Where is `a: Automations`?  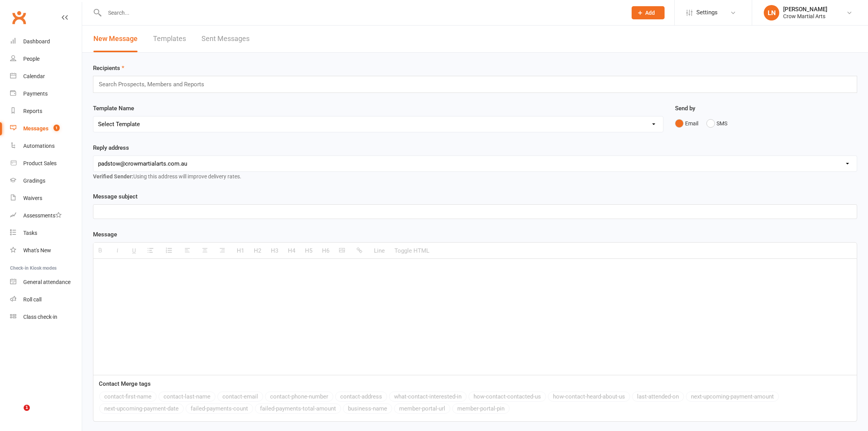
a: Automations is located at coordinates (46, 146).